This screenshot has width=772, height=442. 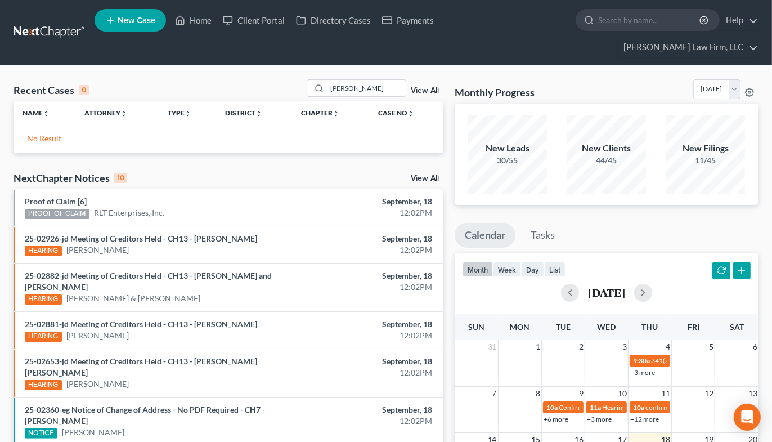 I want to click on a: +12 more, so click(x=644, y=419).